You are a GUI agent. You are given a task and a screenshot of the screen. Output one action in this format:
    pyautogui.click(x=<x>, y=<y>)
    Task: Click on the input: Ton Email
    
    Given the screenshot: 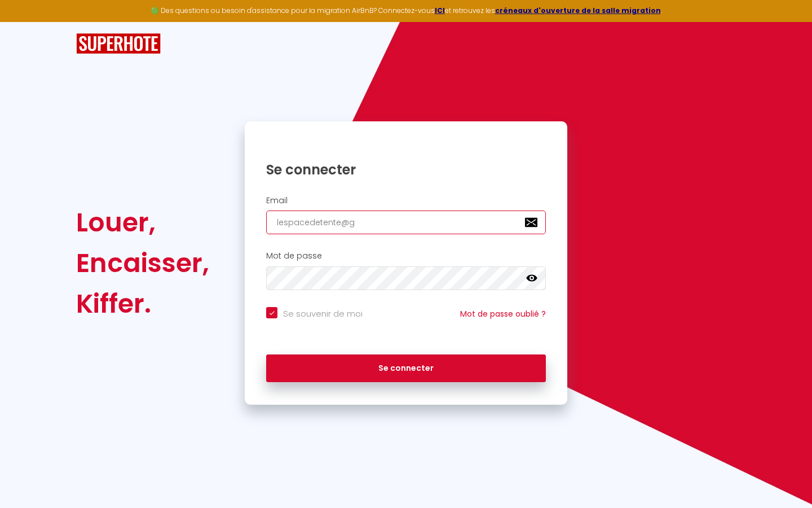 What is the action you would take?
    pyautogui.click(x=406, y=222)
    